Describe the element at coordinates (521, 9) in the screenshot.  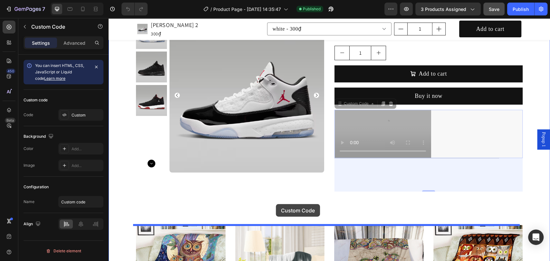
I see `div: Publish` at that location.